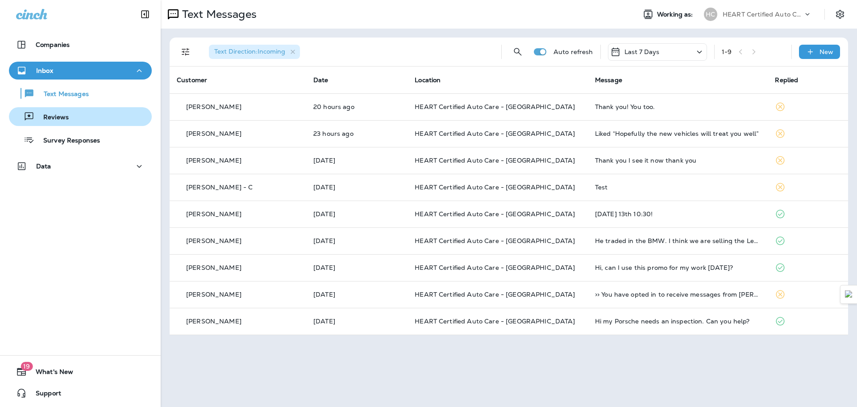 This screenshot has height=407, width=857. Describe the element at coordinates (840, 14) in the screenshot. I see `button: Settings` at that location.